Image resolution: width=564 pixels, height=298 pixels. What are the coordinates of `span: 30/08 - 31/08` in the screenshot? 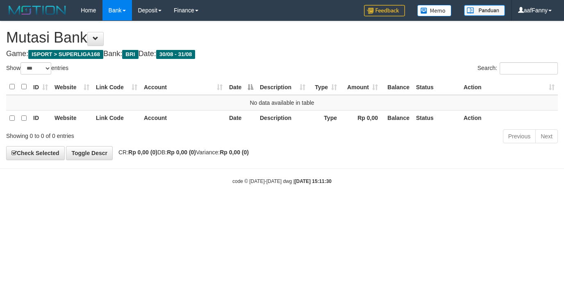 It's located at (176, 54).